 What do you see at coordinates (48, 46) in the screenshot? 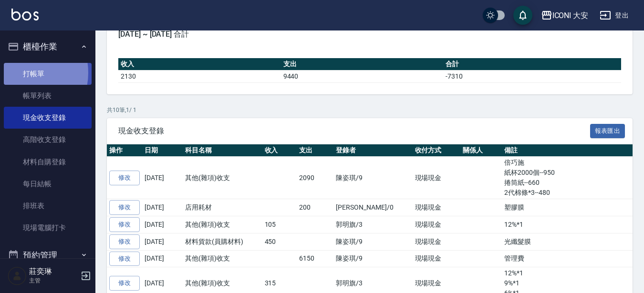
I see `button: 櫃檯作業` at bounding box center [48, 46].